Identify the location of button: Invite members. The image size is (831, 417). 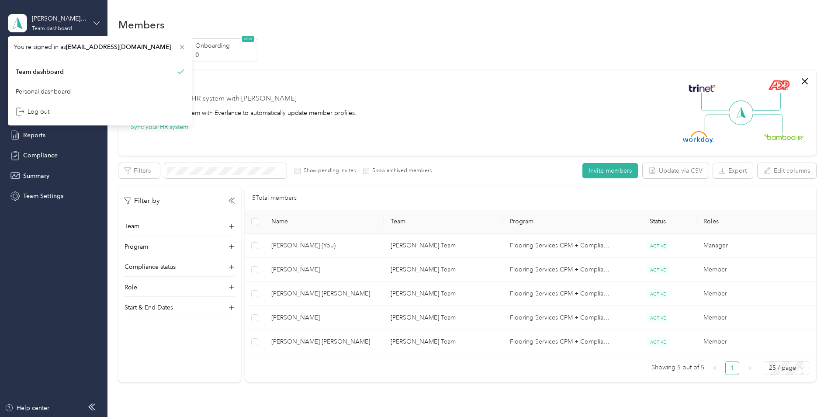
(610, 170).